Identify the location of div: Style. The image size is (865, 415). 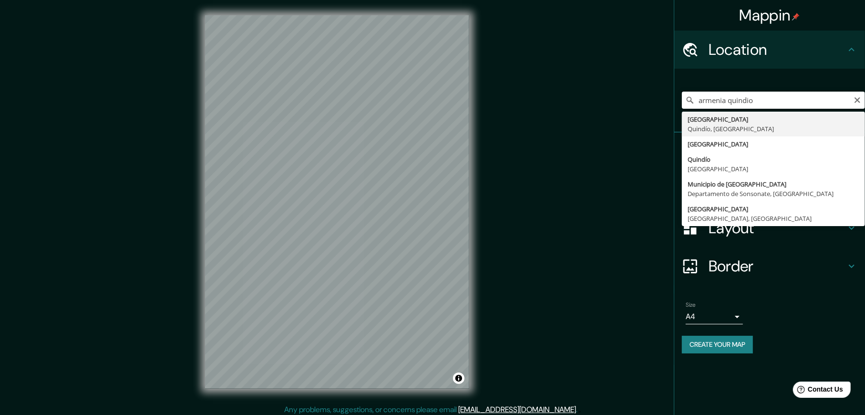
(770, 190).